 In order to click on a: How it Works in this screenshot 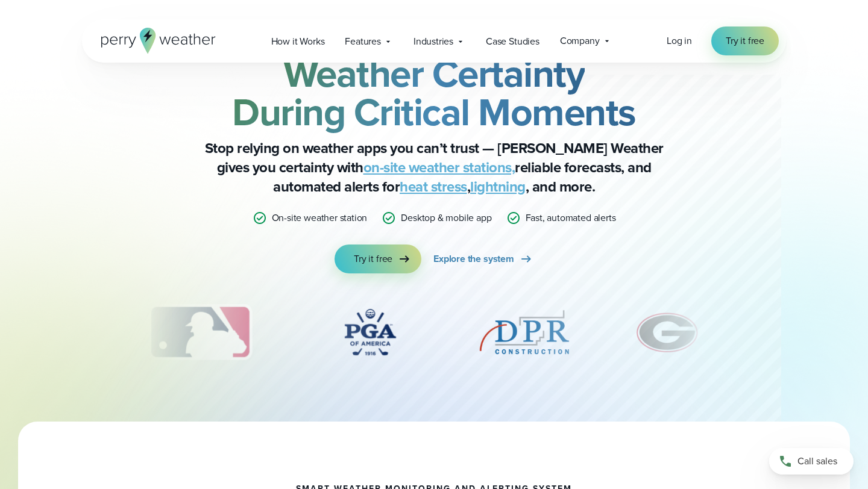, I will do `click(298, 41)`.